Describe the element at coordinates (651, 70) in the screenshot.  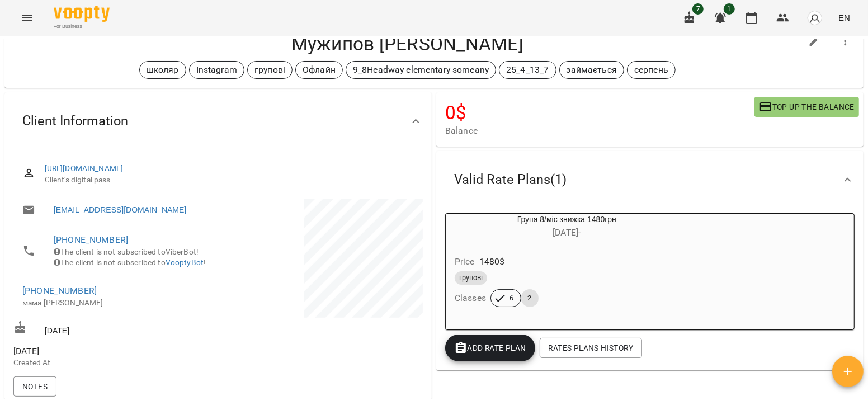
I see `div: серпень` at that location.